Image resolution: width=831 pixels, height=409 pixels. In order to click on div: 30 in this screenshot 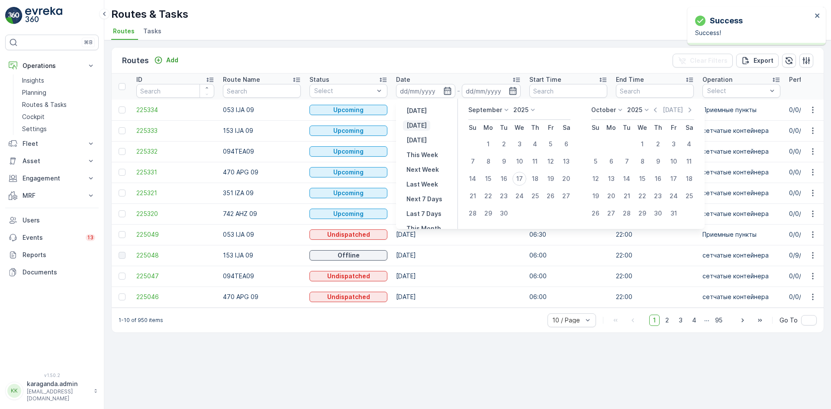, I will do `click(658, 213)`.